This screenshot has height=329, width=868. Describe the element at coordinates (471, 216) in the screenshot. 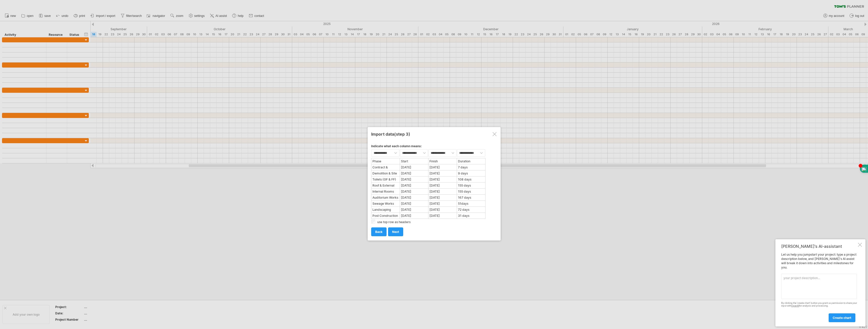

I see `div: 31 days` at that location.